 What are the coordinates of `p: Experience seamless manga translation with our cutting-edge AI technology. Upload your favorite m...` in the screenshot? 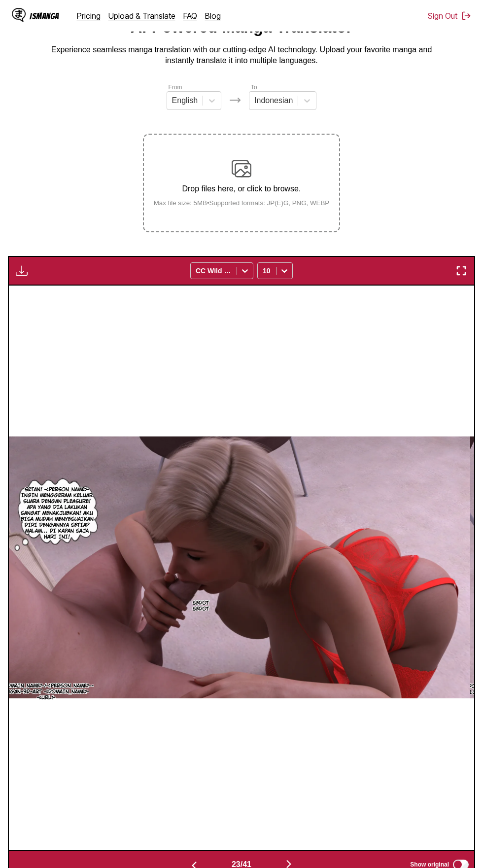 It's located at (242, 56).